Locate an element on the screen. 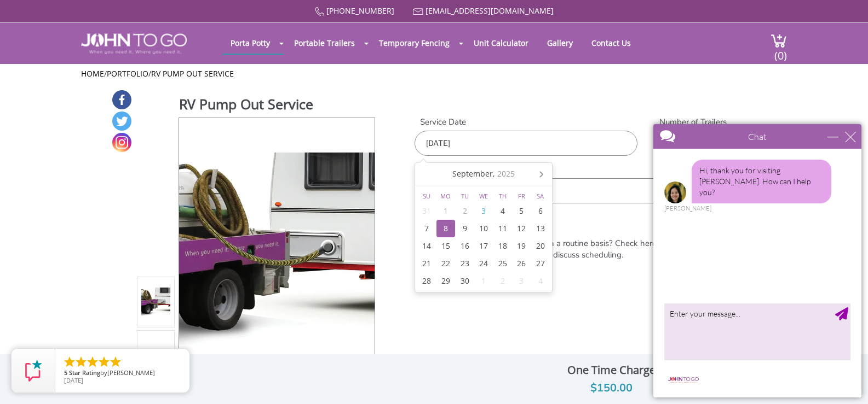  div: Send Message is located at coordinates (195, 196).